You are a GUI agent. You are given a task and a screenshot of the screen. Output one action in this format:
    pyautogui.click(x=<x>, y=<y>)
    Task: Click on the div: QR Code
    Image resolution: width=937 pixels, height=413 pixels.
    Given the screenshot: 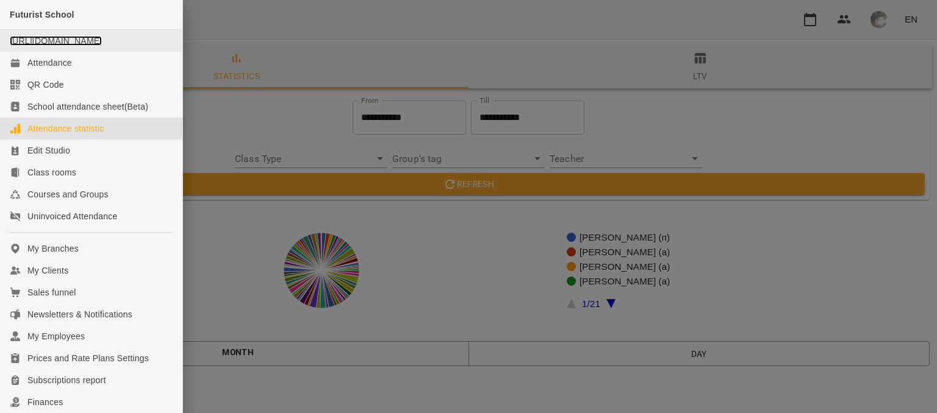 What is the action you would take?
    pyautogui.click(x=46, y=85)
    